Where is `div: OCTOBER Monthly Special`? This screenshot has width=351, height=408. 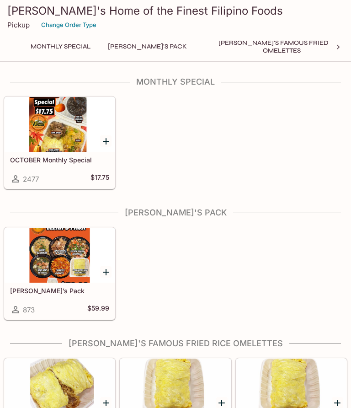
div: OCTOBER Monthly Special is located at coordinates (59, 124).